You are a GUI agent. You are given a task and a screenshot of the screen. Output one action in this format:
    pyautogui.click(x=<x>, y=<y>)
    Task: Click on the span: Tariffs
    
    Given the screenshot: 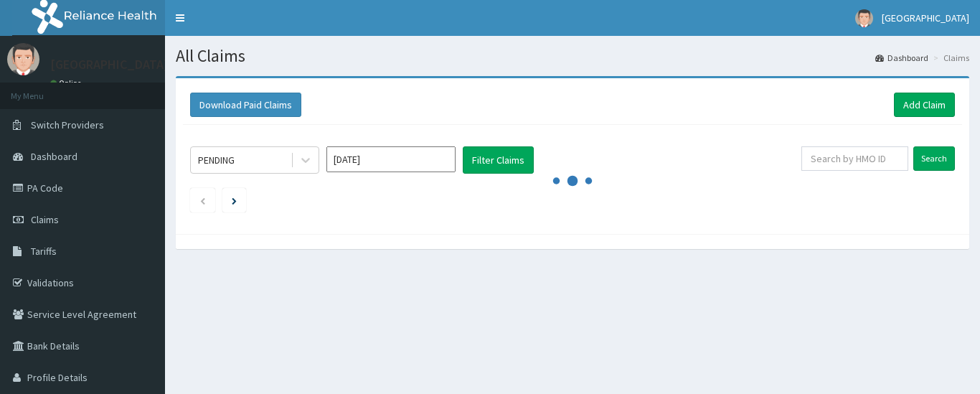 What is the action you would take?
    pyautogui.click(x=44, y=252)
    